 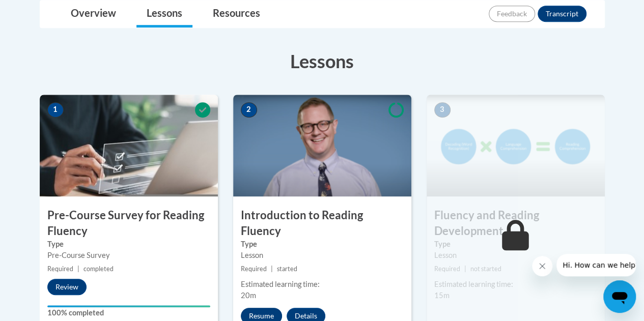 I want to click on a: Overview, so click(x=93, y=14).